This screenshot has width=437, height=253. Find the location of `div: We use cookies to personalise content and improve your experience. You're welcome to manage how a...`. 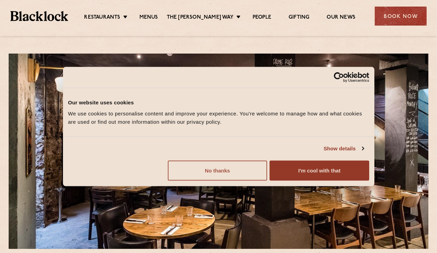

div: We use cookies to personalise content and improve your experience. You're welcome to manage how a... is located at coordinates (218, 118).